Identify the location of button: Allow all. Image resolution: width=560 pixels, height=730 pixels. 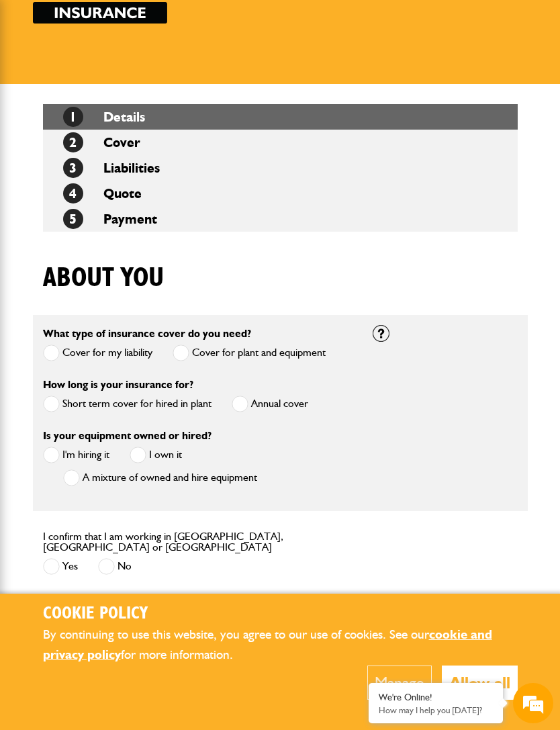
(479, 682).